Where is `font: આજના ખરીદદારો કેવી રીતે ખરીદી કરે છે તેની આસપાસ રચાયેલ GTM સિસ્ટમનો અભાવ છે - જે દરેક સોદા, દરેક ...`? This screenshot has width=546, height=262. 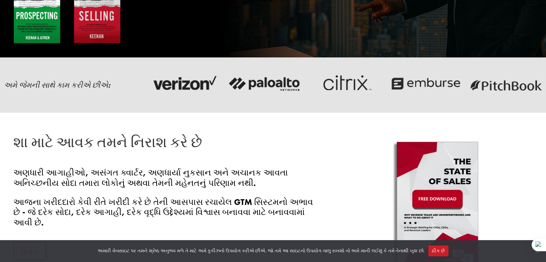
font: આજના ખરીદદારો કેવી રીતે ખરીદી કરે છે તેની આસપાસ રચાયેલ GTM સિસ્ટમનો અભાવ છે - જે દરેક સોદા, દરેક ... is located at coordinates (163, 212).